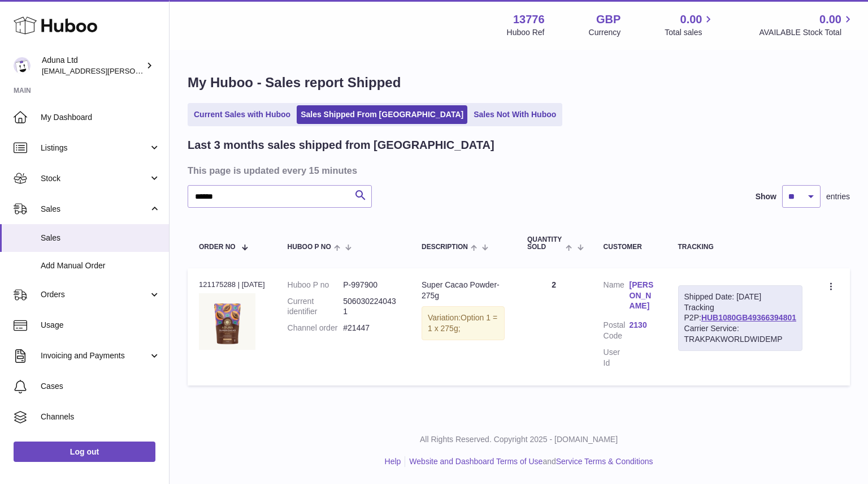 This screenshot has height=484, width=868. What do you see at coordinates (806, 25) in the screenshot?
I see `a: 0.00 AVAILABLE Stock Total` at bounding box center [806, 25].